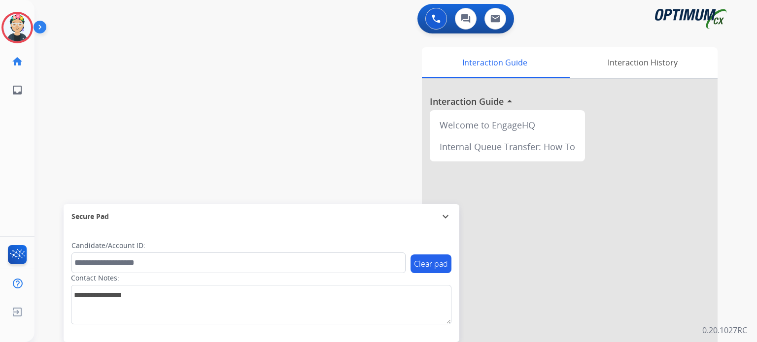 The height and width of the screenshot is (342, 757). I want to click on label: Candidate/Account ID:, so click(108, 246).